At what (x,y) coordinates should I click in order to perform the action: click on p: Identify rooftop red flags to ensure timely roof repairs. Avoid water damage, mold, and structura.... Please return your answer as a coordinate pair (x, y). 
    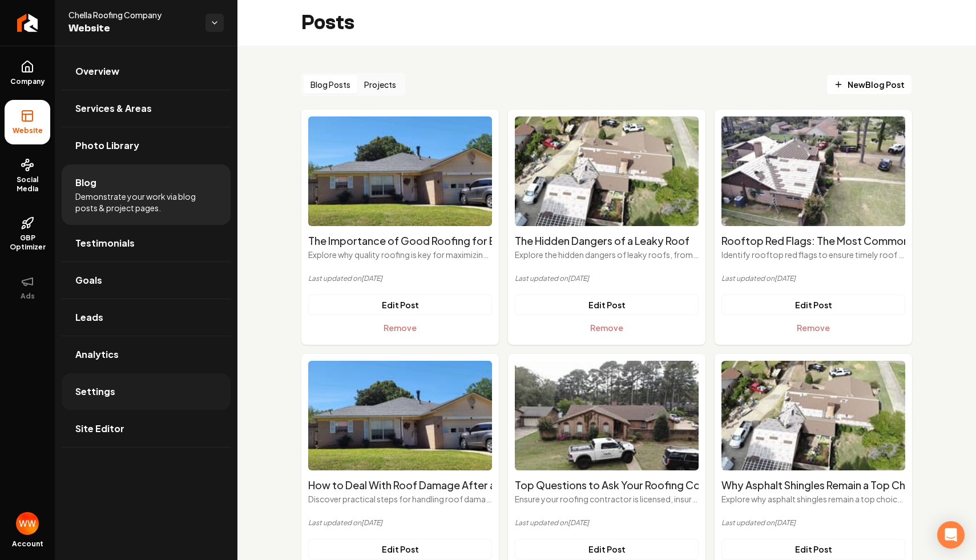
    Looking at the image, I should click on (814, 255).